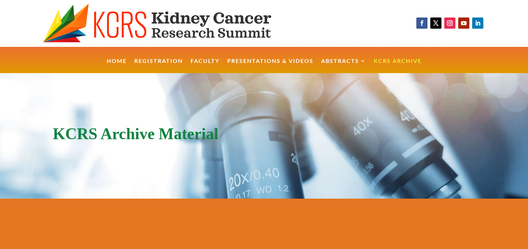  Describe the element at coordinates (159, 66) in the screenshot. I see `a: Registration` at that location.